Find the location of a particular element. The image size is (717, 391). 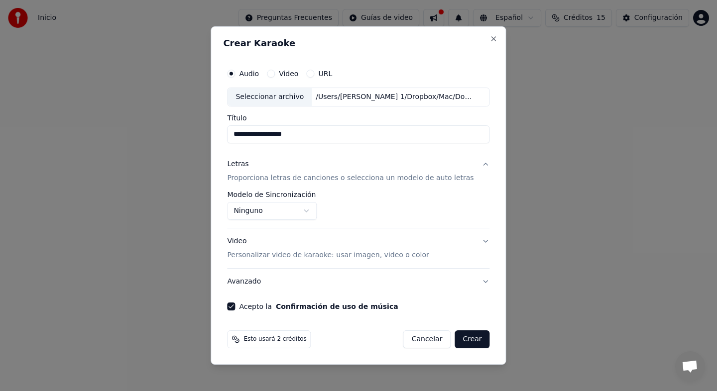

button: Avanzado is located at coordinates (358, 282).